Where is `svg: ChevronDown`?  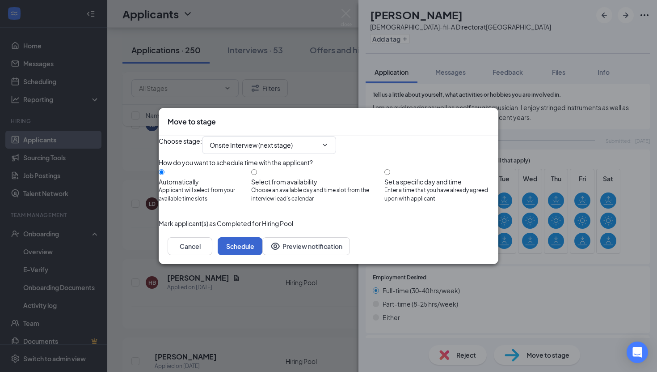
svg: ChevronDown is located at coordinates (325, 145).